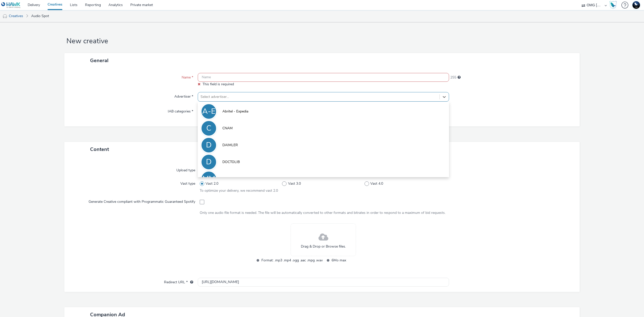 The width and height of the screenshot is (644, 317). I want to click on label: Name *, so click(187, 77).